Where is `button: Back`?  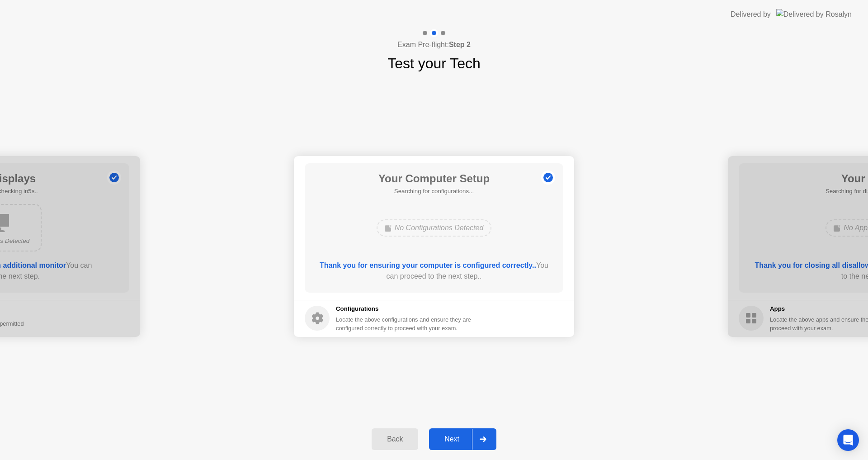 button: Back is located at coordinates (394, 440).